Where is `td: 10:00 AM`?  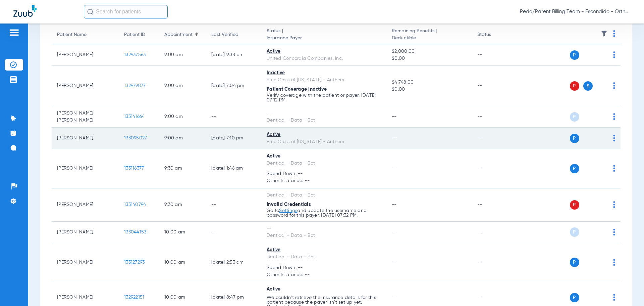
td: 10:00 AM is located at coordinates (182, 232).